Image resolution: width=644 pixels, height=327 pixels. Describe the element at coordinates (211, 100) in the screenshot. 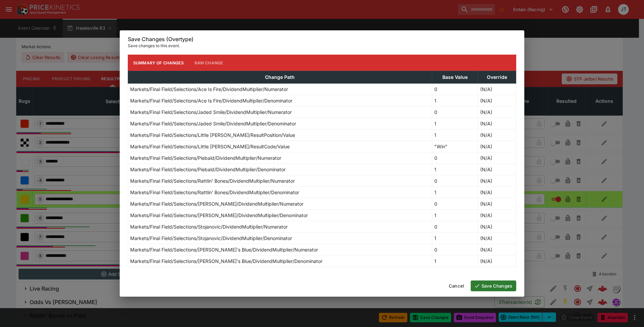

I see `p: Markets/Final Field/Selections/Ace Is Fire/DividendMultiplier/Denominator` at that location.